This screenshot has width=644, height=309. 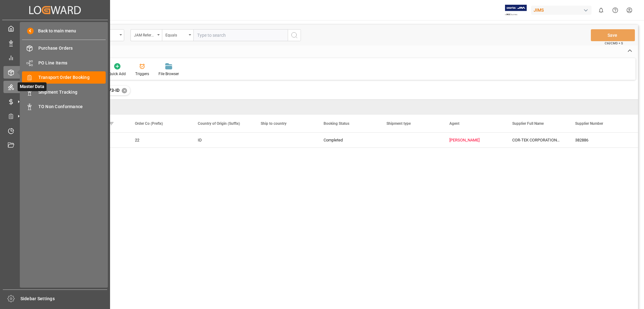 I want to click on div: JAM Reference Number, so click(x=145, y=34).